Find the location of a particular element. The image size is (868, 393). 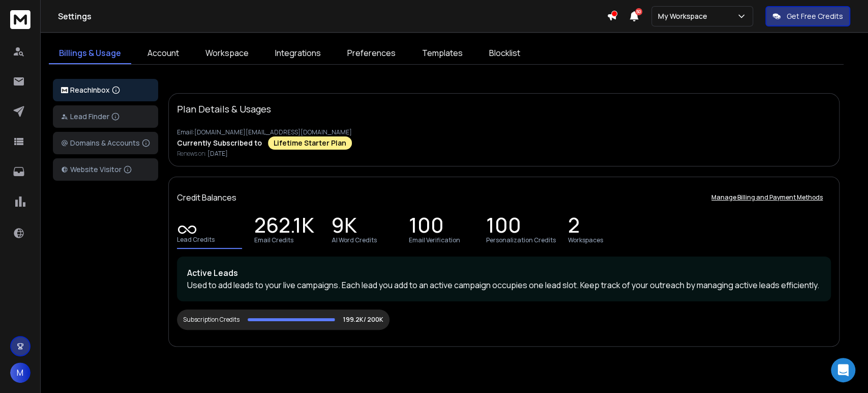

a: Blocklist is located at coordinates (505, 54).